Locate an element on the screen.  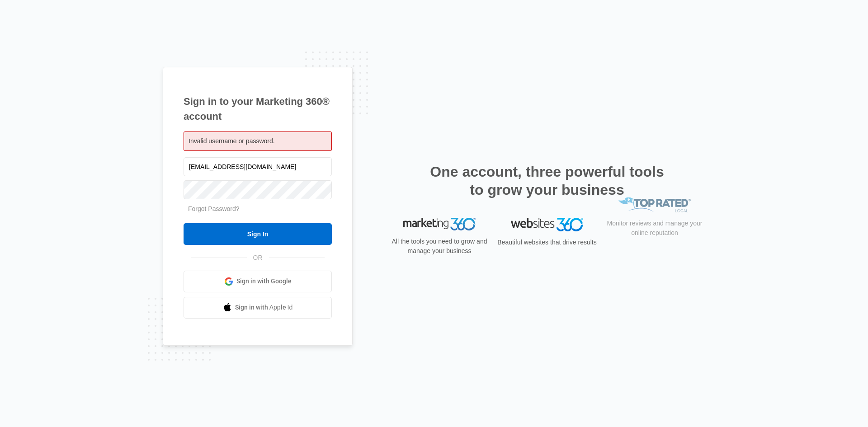
a: Forgot Password? is located at coordinates (214, 209).